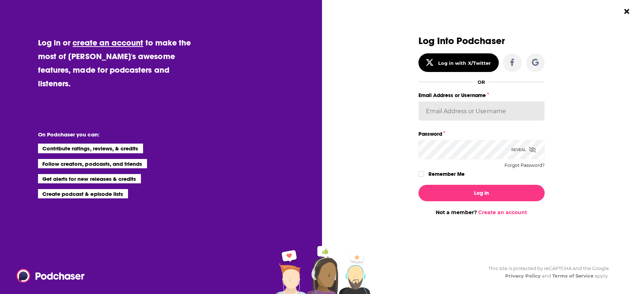 The image size is (644, 294). Describe the element at coordinates (48, 276) in the screenshot. I see `a: Podchaser - Follow, Share and Rate Podcasts` at that location.